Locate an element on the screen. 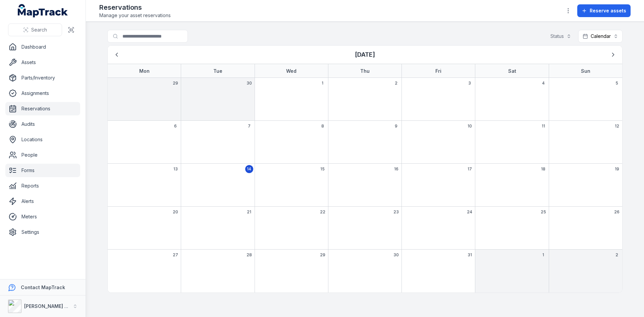 This screenshot has width=644, height=317. h2: Reservations is located at coordinates (135, 8).